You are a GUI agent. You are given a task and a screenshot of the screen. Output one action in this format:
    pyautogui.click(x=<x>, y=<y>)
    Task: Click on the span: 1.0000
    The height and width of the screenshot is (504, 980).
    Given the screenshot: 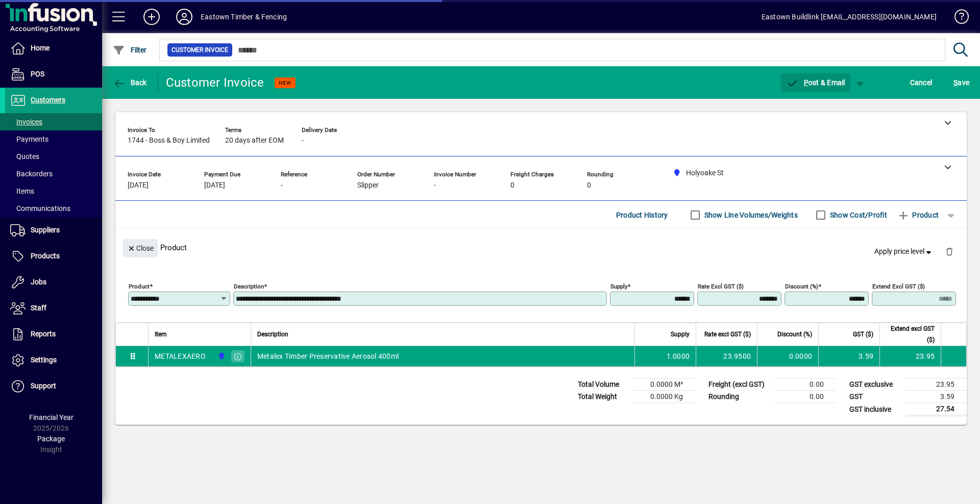 What is the action you would take?
    pyautogui.click(x=678, y=357)
    